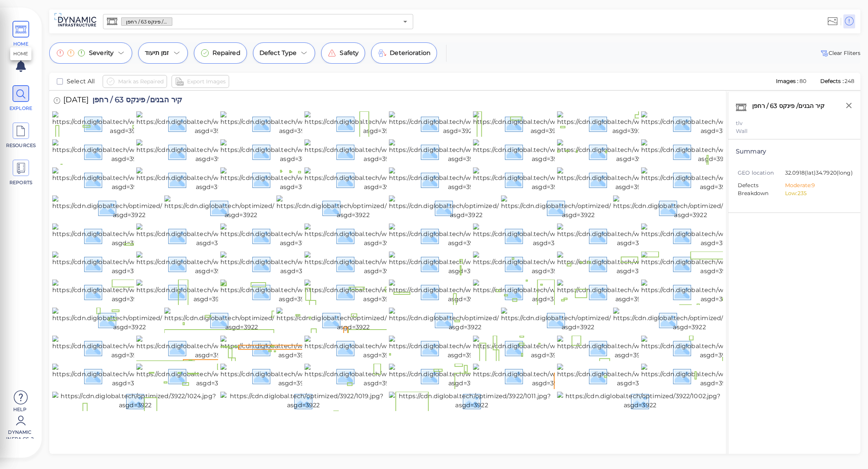 The height and width of the screenshot is (469, 868). What do you see at coordinates (353, 320) in the screenshot?
I see `img: https://cdn.diglobal.tech/optimized/3922/1225.jpg?asgd=3922` at bounding box center [353, 320].